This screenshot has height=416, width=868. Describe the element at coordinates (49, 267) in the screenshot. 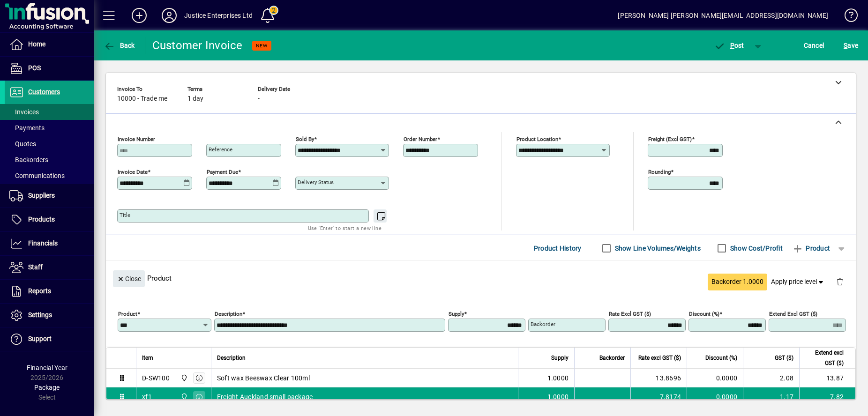

I see `a: Staff` at that location.